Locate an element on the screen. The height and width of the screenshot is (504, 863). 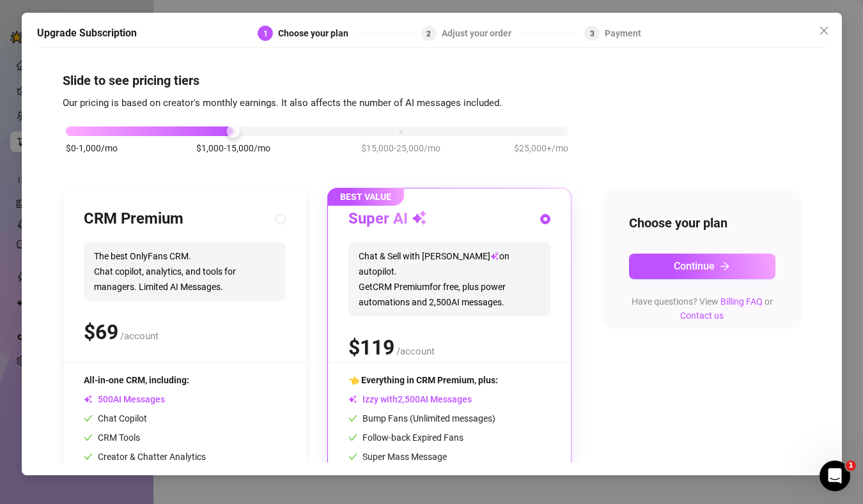
span: All-in-one CRM, including: is located at coordinates (136, 380).